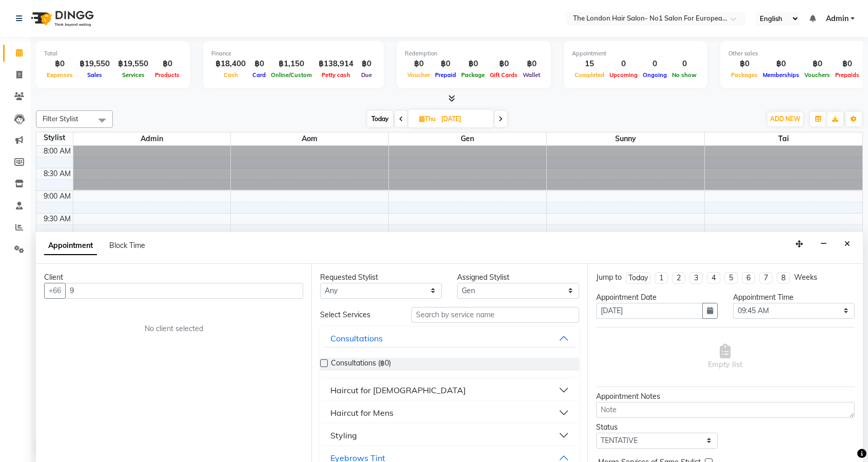  What do you see at coordinates (464, 119) in the screenshot?
I see `input: 2025-11-27` at bounding box center [464, 119].